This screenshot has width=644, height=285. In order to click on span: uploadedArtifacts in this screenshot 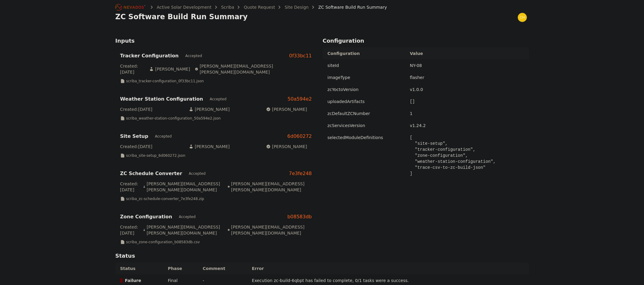, I will do `click(346, 102)`.